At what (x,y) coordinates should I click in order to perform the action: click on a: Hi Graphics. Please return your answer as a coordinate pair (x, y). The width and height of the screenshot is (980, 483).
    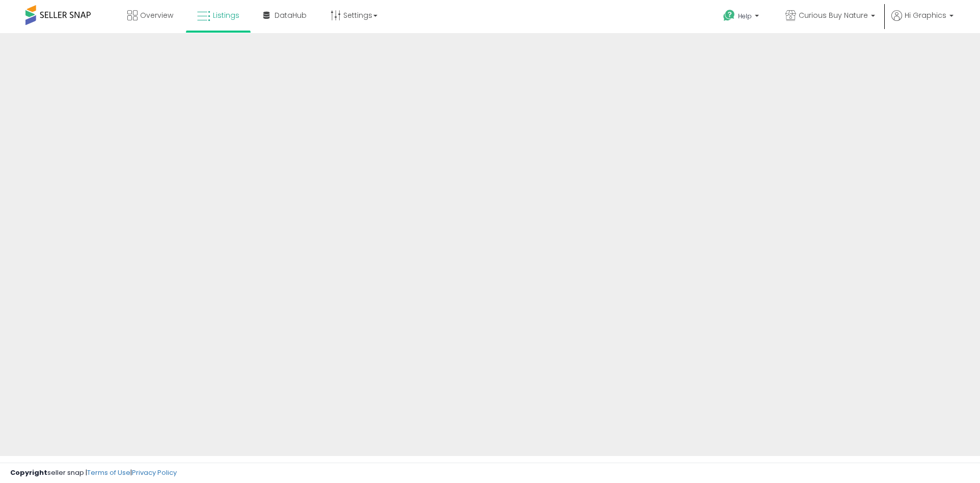
    Looking at the image, I should click on (922, 21).